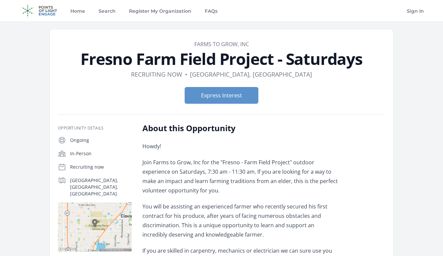 The image size is (443, 256). What do you see at coordinates (240, 177) in the screenshot?
I see `p: Join Farms to Grow, Inc for the "Fresno - Farm Field Project" outdoor experience on Saturdays, 7:...` at bounding box center [240, 177].